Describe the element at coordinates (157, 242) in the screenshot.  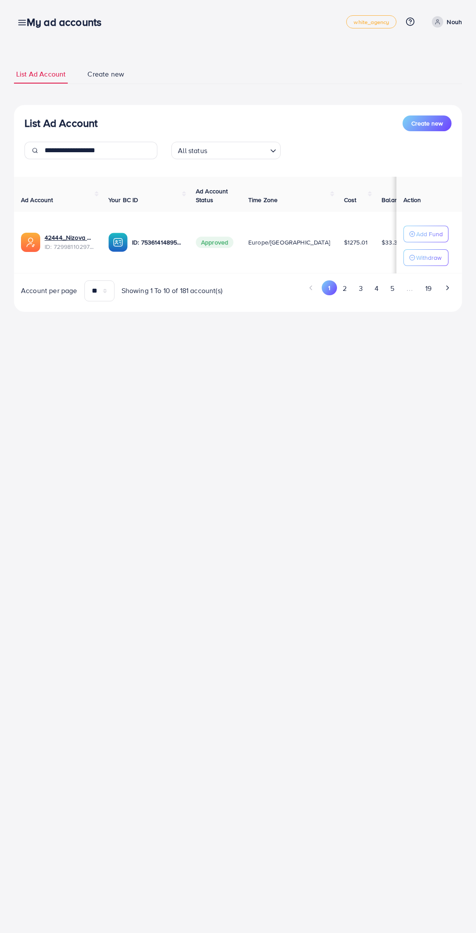
I see `p: ID: 7536141489513332753` at that location.